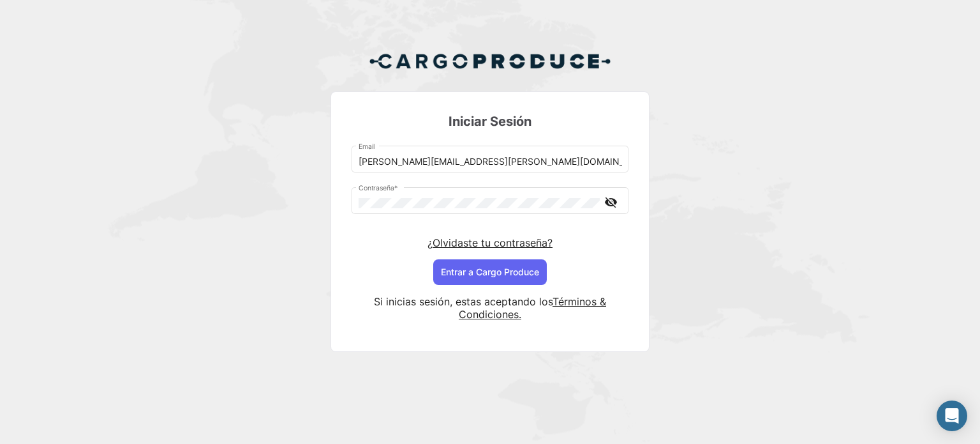  What do you see at coordinates (463, 301) in the screenshot?
I see `span: Si inicias sesión, estas aceptando los` at bounding box center [463, 301].